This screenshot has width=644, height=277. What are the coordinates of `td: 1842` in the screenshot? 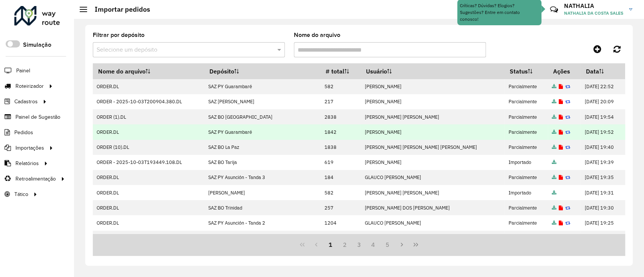 It's located at (340, 132).